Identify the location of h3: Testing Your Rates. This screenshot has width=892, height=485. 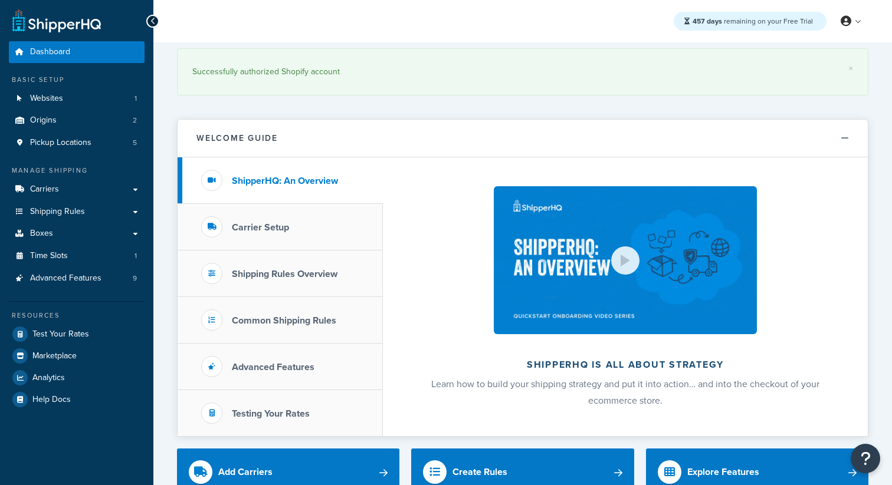
(271, 414).